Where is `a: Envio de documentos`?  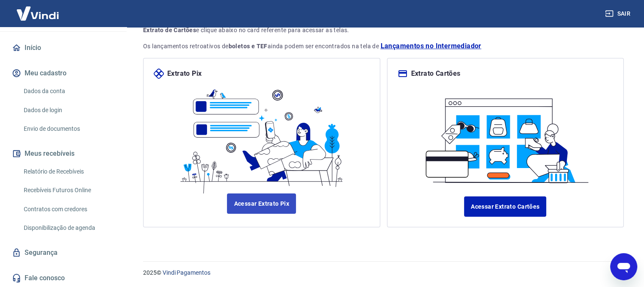 a: Envio de documentos is located at coordinates (68, 129).